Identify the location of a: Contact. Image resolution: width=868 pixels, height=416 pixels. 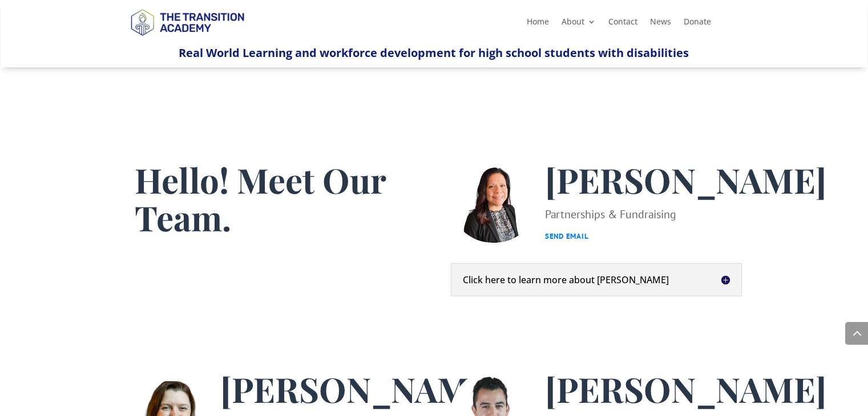
(622, 24).